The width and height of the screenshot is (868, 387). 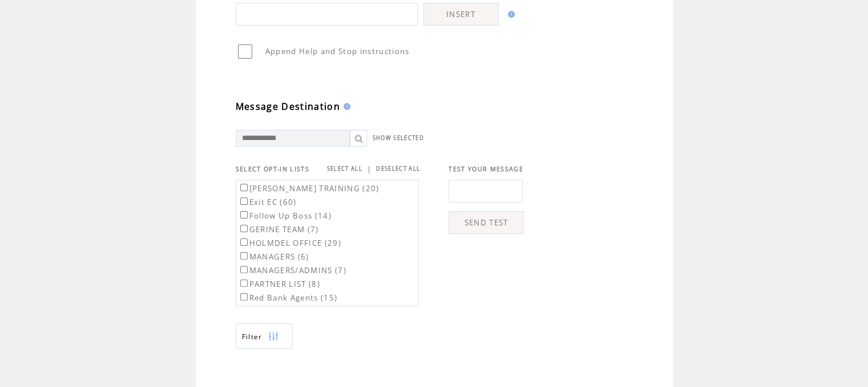 I want to click on label: Exit EC (60), so click(x=267, y=202).